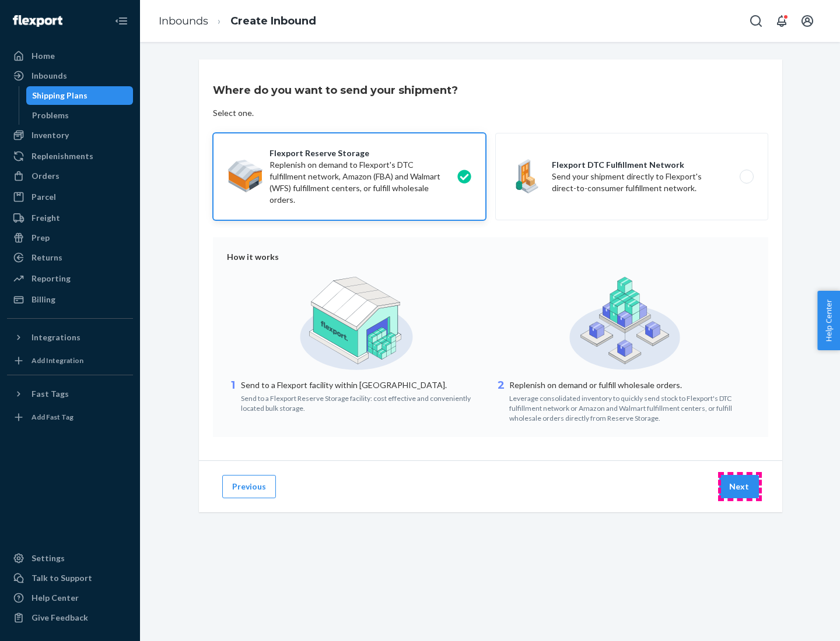 This screenshot has height=641, width=840. Describe the element at coordinates (46, 218) in the screenshot. I see `div: Freight` at that location.